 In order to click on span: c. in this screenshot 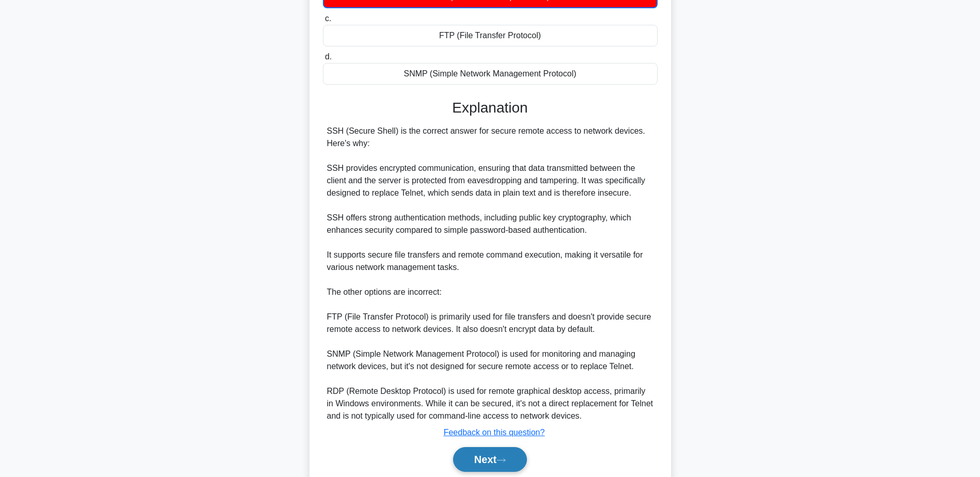, I will do `click(328, 18)`.